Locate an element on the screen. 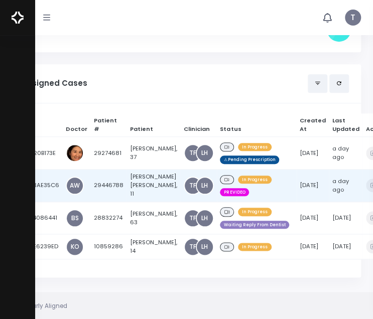 This screenshot has width=373, height=319. td: #23AE35C6 is located at coordinates (42, 186).